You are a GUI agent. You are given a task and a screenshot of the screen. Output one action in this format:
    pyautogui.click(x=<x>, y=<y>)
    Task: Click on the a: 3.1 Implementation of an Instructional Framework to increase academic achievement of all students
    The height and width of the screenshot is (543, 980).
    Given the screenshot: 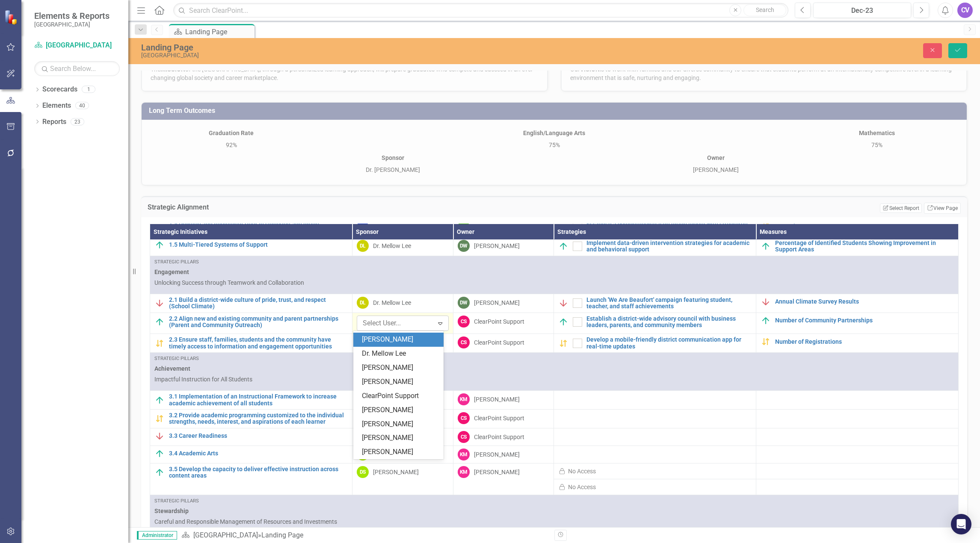 What is the action you would take?
    pyautogui.click(x=259, y=399)
    